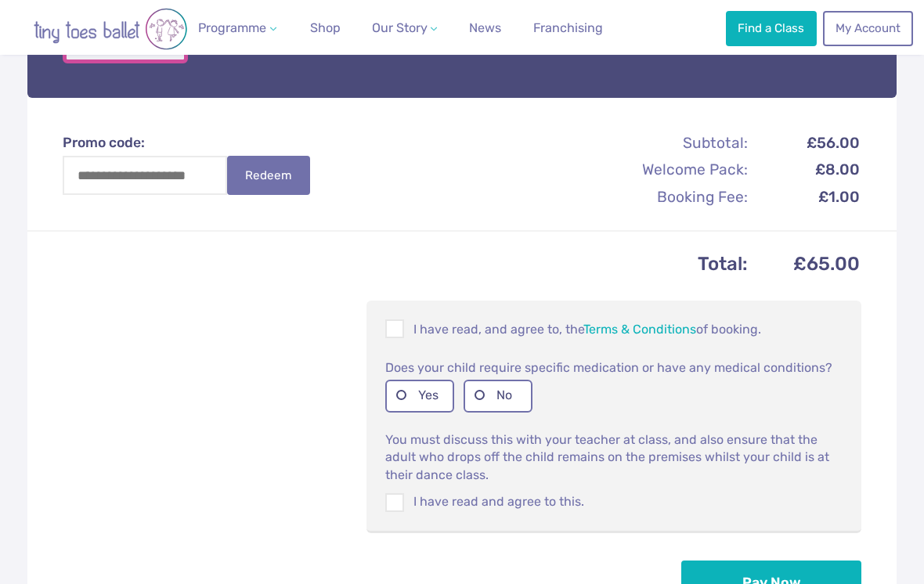  What do you see at coordinates (613, 329) in the screenshot?
I see `p: I have read, and agree to, the of booking.` at bounding box center [613, 329].